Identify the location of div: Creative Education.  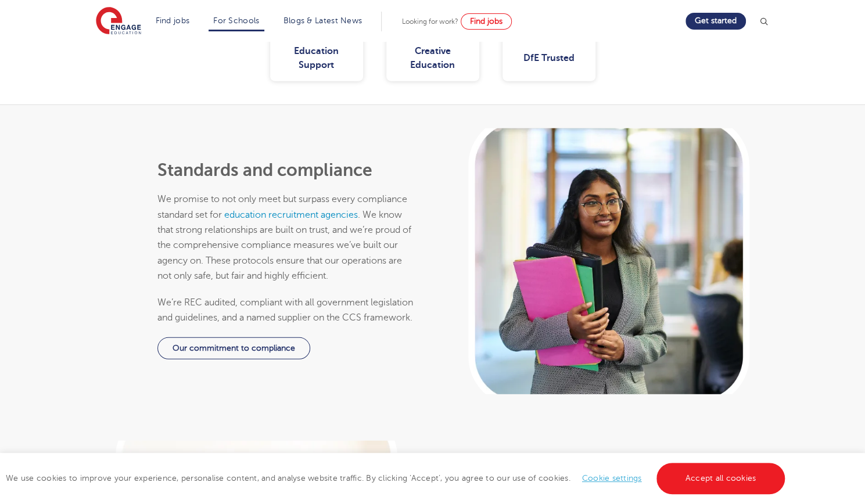
(433, 58).